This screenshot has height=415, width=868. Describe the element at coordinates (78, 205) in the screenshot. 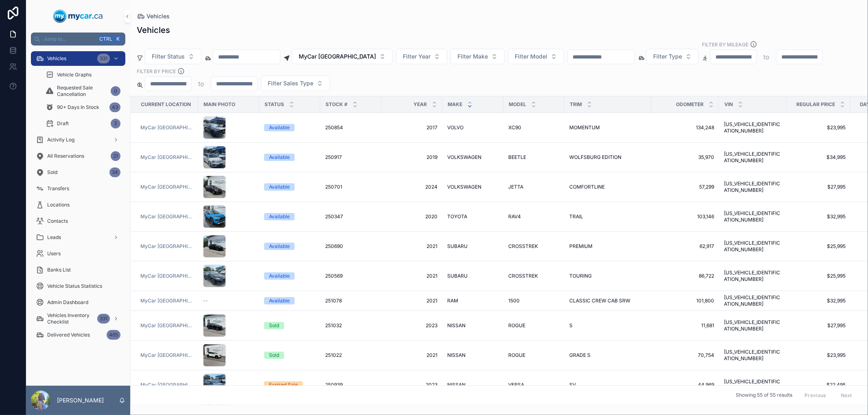

I see `a: Locations` at that location.